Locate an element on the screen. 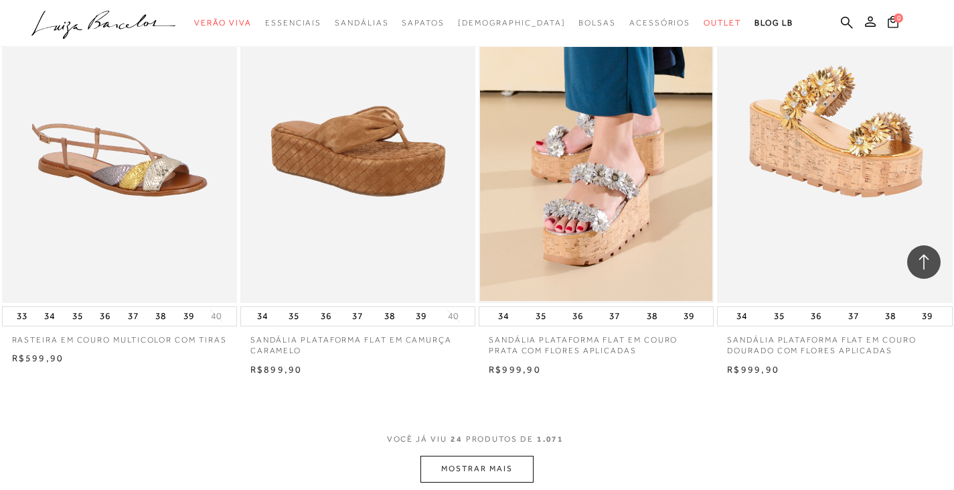 The height and width of the screenshot is (490, 954). a: SANDÁLIA PLATAFORMA FLAT EM CAMURÇA CARAMELO is located at coordinates (358, 342).